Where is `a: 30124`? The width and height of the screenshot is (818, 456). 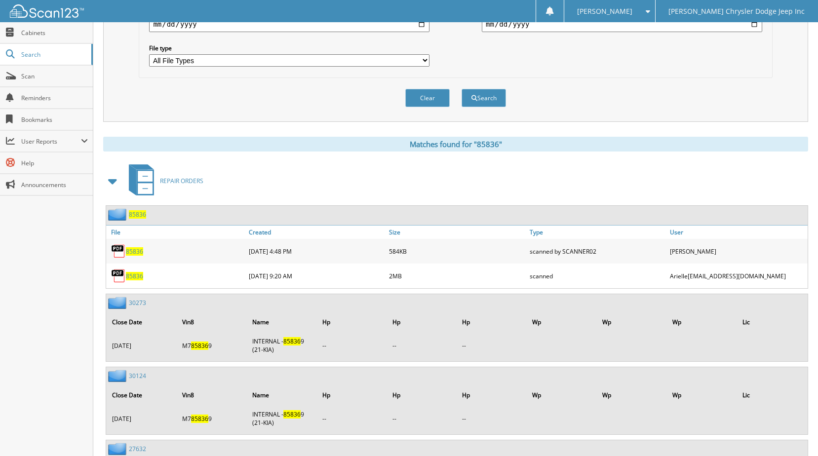 a: 30124 is located at coordinates (137, 376).